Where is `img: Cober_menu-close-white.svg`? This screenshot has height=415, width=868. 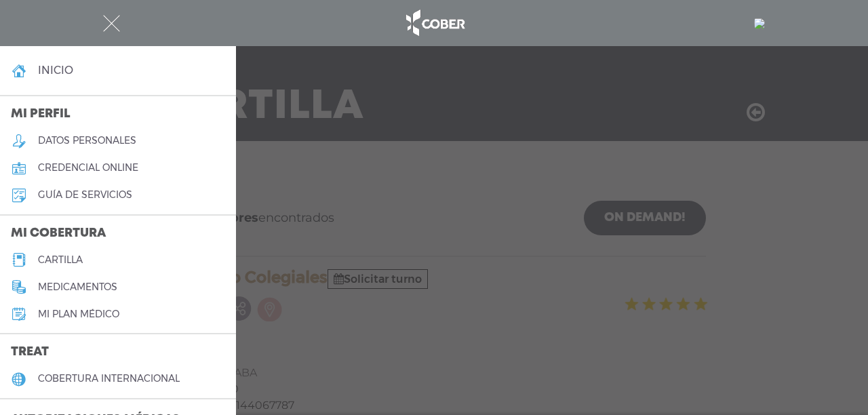
img: Cober_menu-close-white.svg is located at coordinates (111, 23).